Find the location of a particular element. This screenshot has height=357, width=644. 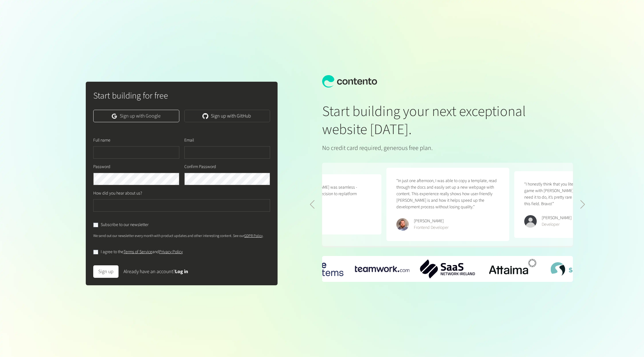

p: “In just one afternoon, I was able to copy a template, read through the docs and easily set up a ... is located at coordinates (448, 194).